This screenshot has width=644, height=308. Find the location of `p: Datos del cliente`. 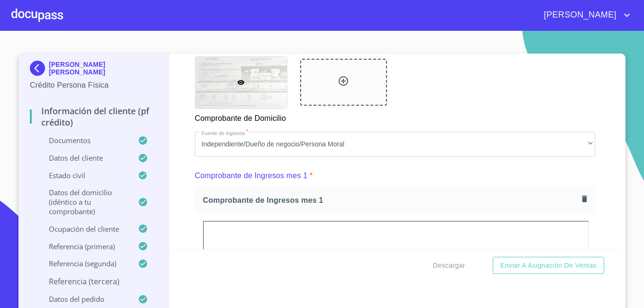

p: Datos del cliente is located at coordinates (84, 158).